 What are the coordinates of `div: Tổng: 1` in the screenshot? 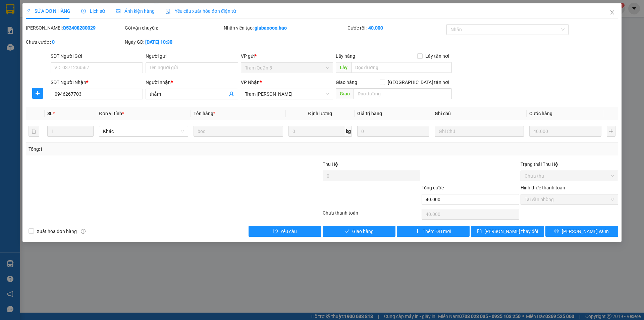 It's located at (139, 149).